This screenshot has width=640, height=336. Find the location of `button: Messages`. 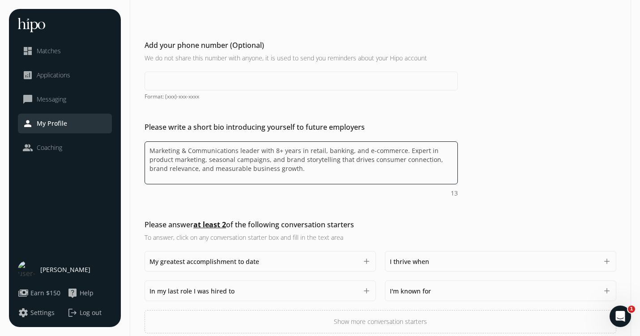

button: Messages is located at coordinates (134, 272).